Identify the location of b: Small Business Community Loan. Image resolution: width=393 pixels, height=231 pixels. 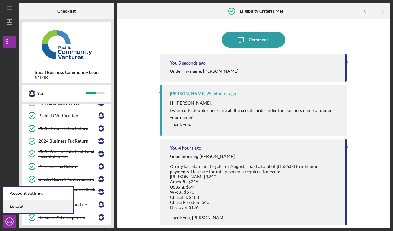
(67, 72).